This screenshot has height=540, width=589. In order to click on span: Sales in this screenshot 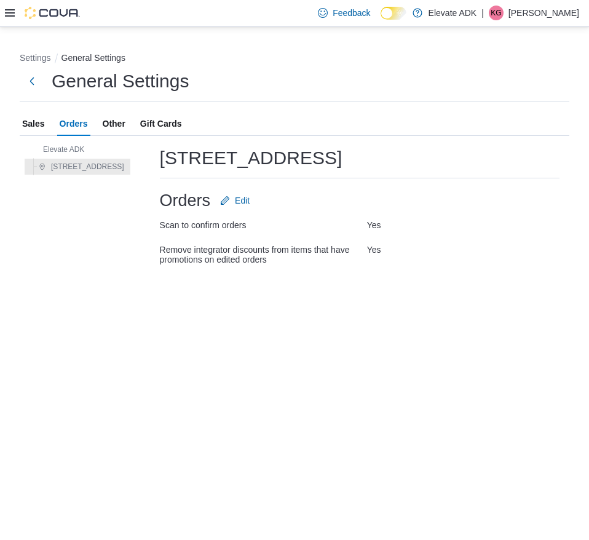, I will do `click(33, 124)`.